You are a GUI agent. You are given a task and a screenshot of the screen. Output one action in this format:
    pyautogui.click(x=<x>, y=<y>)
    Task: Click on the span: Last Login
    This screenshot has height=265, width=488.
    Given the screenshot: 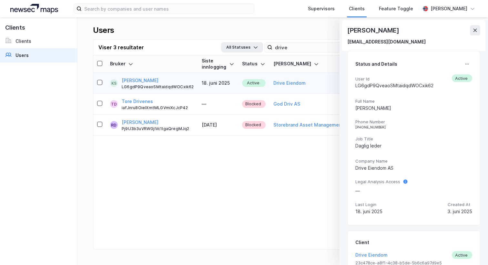 What is the action you would take?
    pyautogui.click(x=369, y=205)
    